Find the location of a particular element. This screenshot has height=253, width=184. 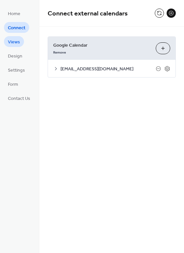

a: Views is located at coordinates (14, 41).